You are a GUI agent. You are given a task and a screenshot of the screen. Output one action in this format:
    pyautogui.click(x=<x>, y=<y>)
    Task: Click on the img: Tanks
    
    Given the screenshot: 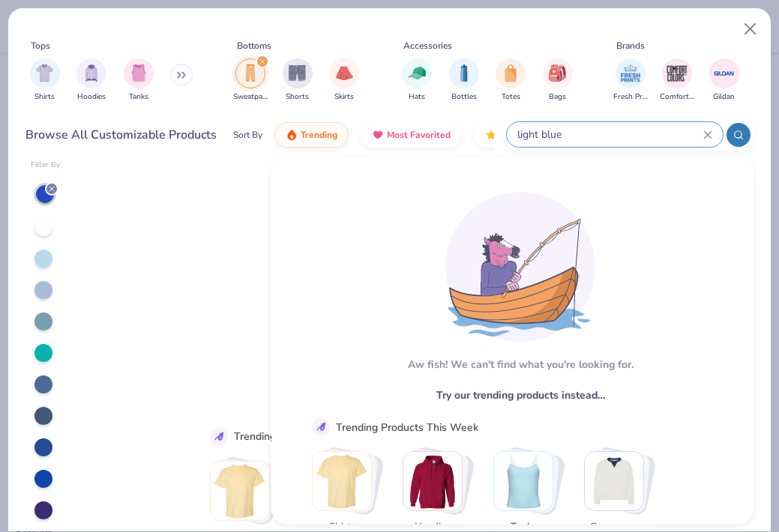 What is the action you would take?
    pyautogui.click(x=523, y=481)
    